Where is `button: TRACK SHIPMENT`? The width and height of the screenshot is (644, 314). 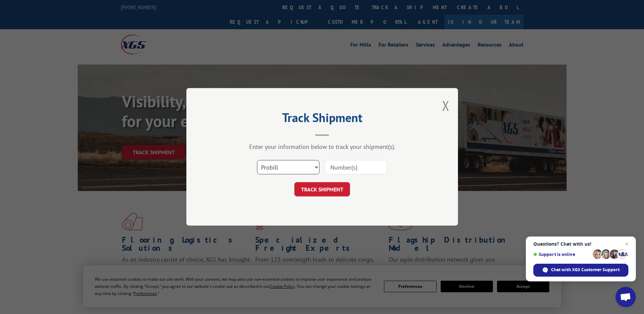 button: TRACK SHIPMENT is located at coordinates (322, 190).